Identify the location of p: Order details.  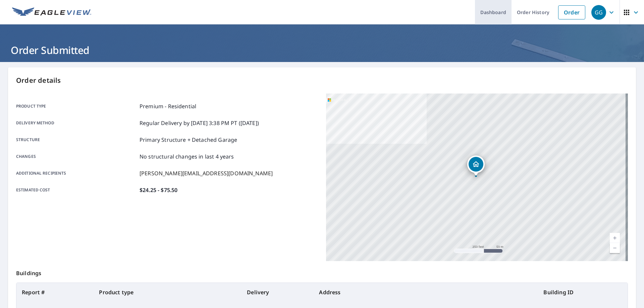
(322, 81).